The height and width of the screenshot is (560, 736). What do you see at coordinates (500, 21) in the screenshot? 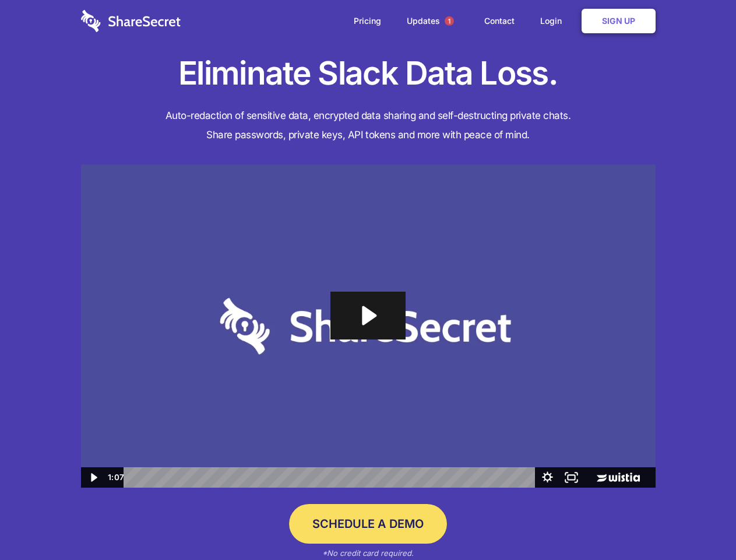
I see `a: Contact` at bounding box center [500, 21].